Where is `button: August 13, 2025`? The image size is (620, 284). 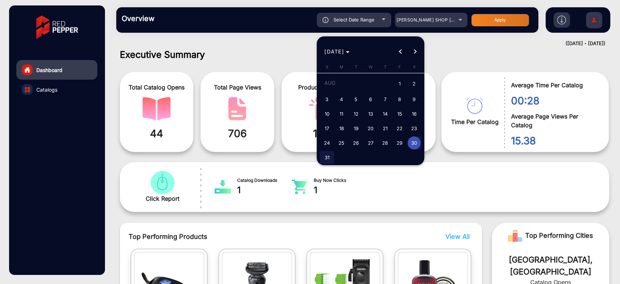
button: August 13, 2025 is located at coordinates (371, 114).